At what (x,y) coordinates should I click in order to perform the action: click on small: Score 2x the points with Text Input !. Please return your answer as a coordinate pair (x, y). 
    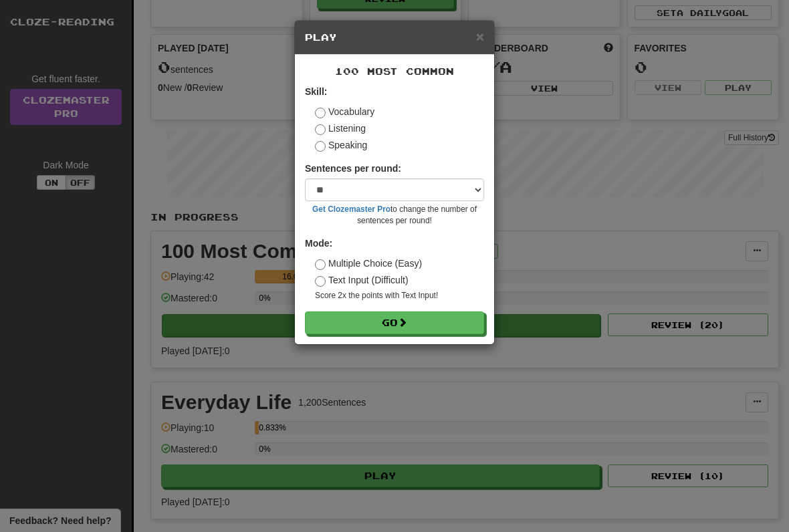
    Looking at the image, I should click on (399, 295).